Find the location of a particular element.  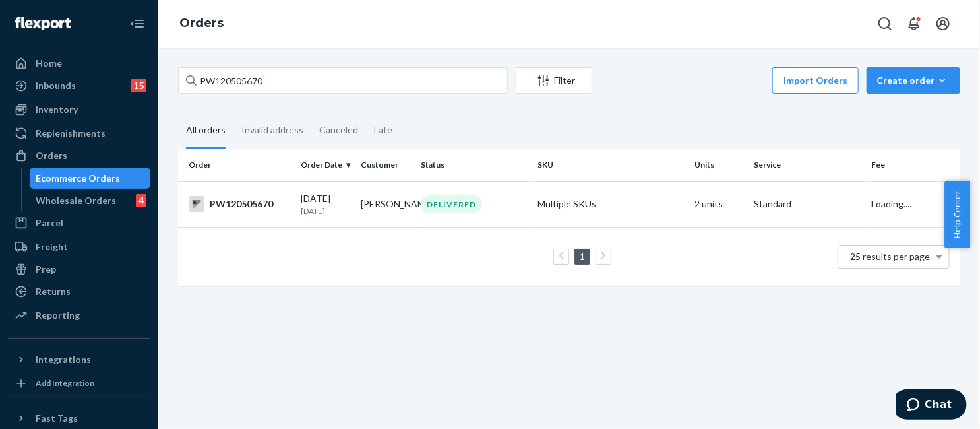

th: Order Date is located at coordinates (325, 165).